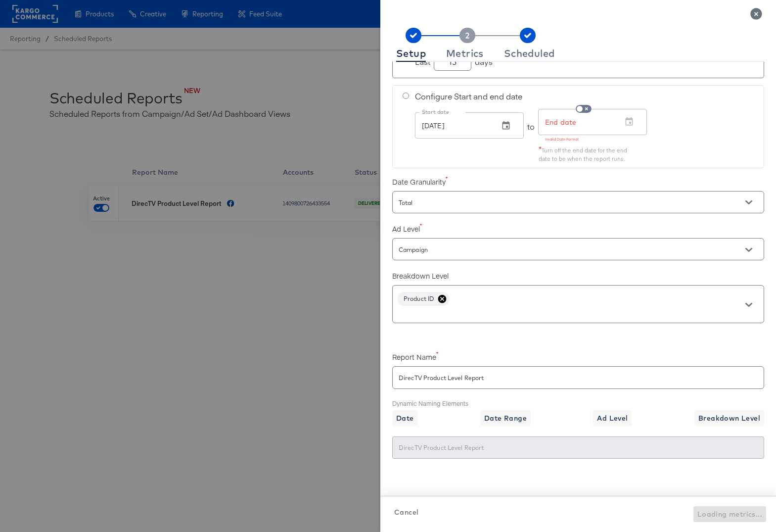  Describe the element at coordinates (411, 53) in the screenshot. I see `div: Setup` at that location.